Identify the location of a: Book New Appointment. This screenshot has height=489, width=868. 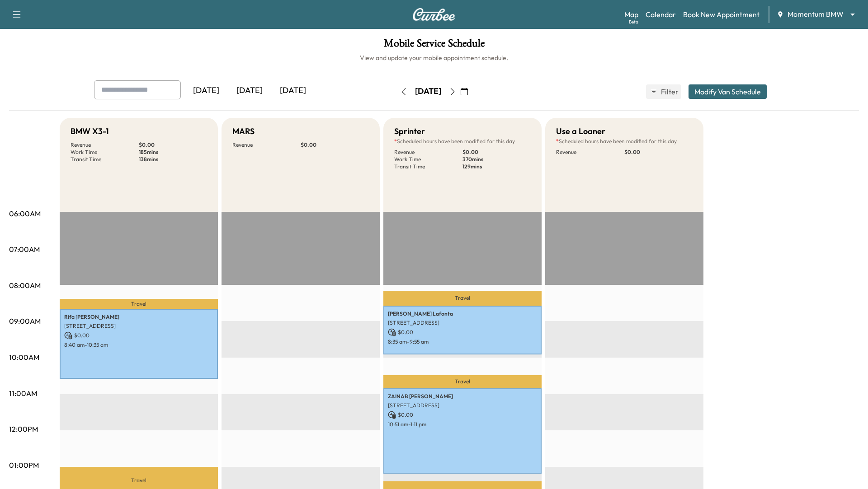
(721, 14).